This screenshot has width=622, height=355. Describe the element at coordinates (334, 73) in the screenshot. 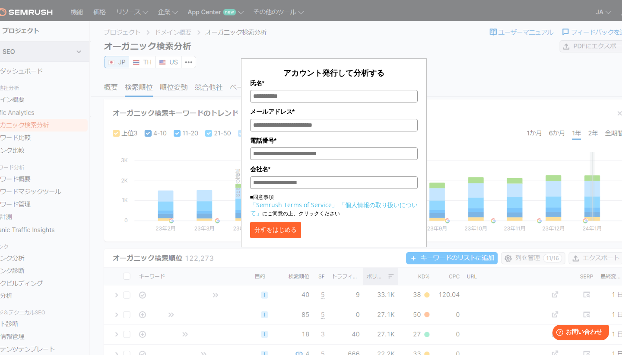

I see `span: アカウント発行して分析する` at that location.